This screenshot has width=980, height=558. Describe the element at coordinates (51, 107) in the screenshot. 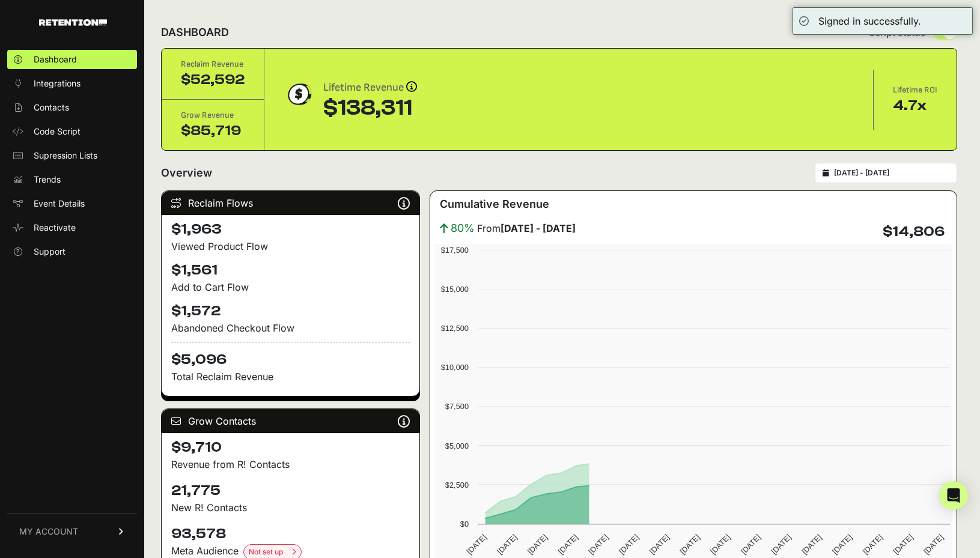

I see `span: Contacts` at that location.